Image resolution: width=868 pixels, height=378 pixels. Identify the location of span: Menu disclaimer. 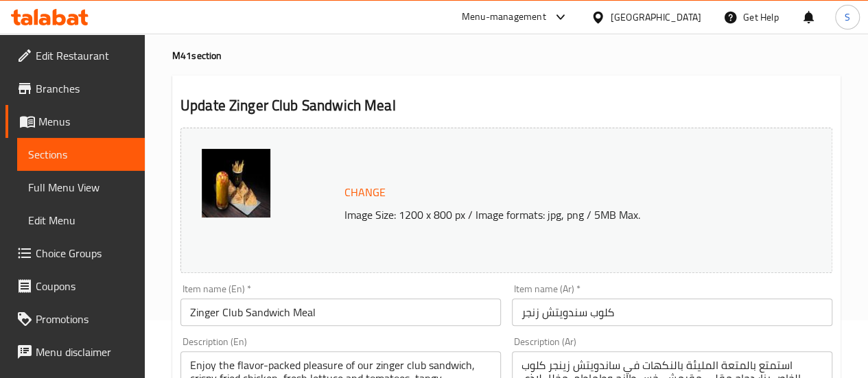
(84, 352).